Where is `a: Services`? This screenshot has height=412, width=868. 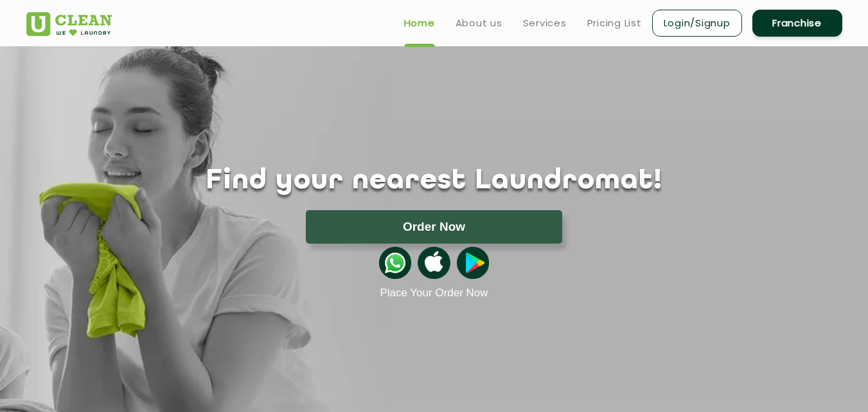 a: Services is located at coordinates (545, 23).